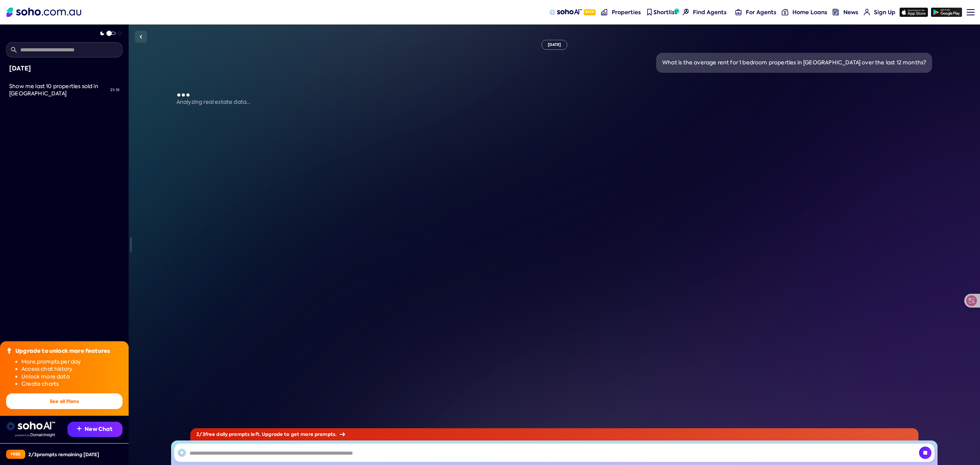 This screenshot has height=465, width=980. Describe the element at coordinates (946, 12) in the screenshot. I see `img: google-play icon` at that location.